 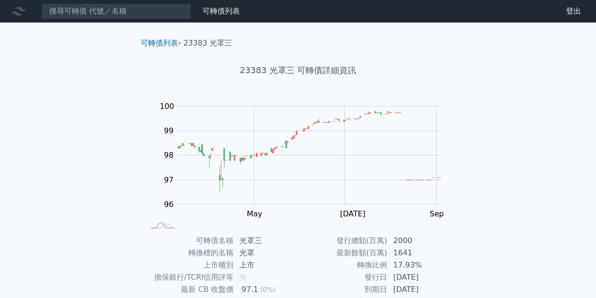 I want to click on tspan: 97, so click(x=169, y=180).